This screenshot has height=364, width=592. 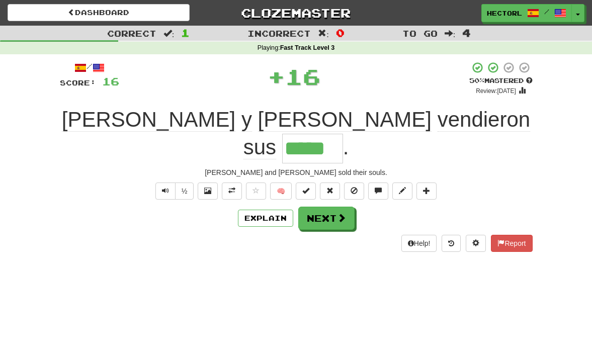 I want to click on button: Discuss sentence (alt+u), so click(x=378, y=191).